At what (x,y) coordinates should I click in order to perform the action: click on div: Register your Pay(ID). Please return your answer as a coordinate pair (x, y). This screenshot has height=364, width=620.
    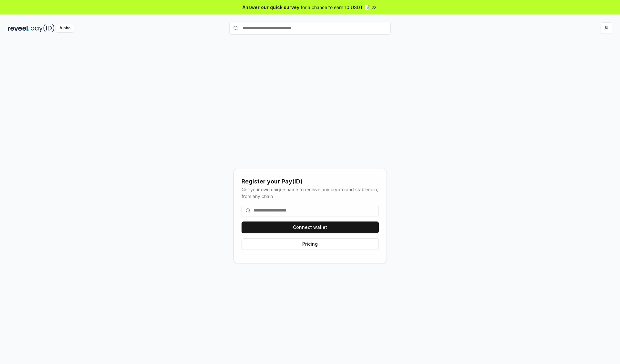
    Looking at the image, I should click on (310, 182).